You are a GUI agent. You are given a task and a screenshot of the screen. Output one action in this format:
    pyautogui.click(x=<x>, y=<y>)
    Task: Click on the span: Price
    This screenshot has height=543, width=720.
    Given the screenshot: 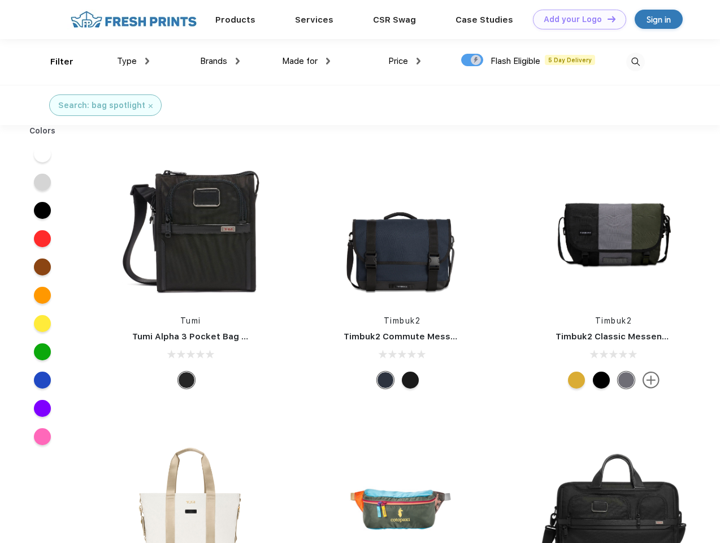 What is the action you would take?
    pyautogui.click(x=398, y=61)
    